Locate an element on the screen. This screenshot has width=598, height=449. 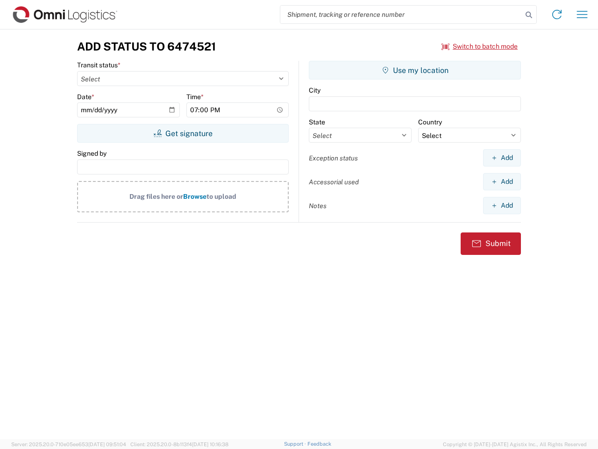
span: Drag files here or is located at coordinates (156, 196).